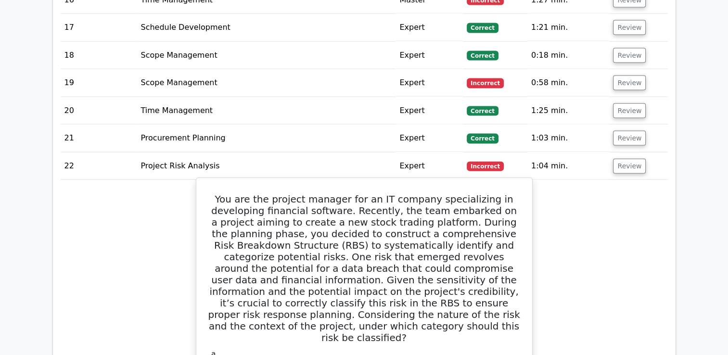 This screenshot has width=728, height=355. Describe the element at coordinates (568, 166) in the screenshot. I see `td: 1:04 min.` at that location.